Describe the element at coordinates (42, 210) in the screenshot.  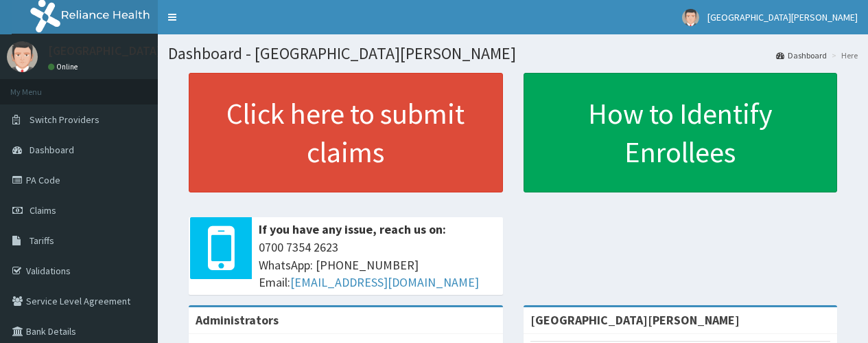
I see `span: Claims` at that location.